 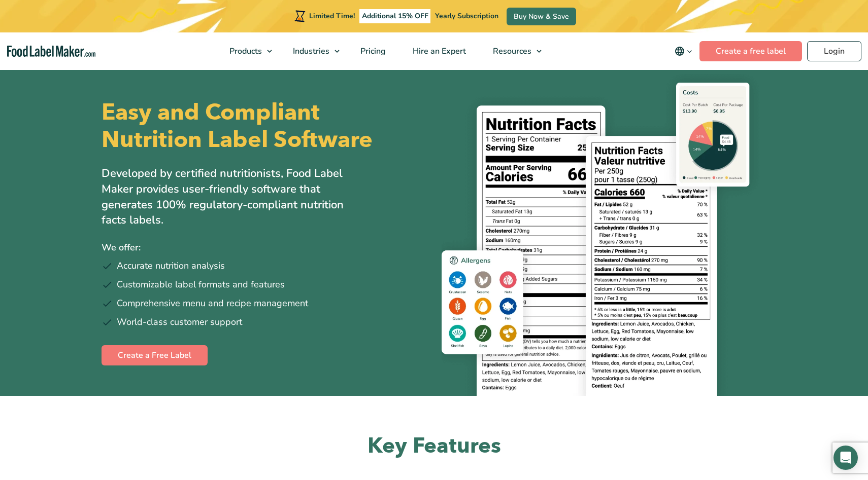 What do you see at coordinates (244, 51) in the screenshot?
I see `span: Products` at bounding box center [244, 51].